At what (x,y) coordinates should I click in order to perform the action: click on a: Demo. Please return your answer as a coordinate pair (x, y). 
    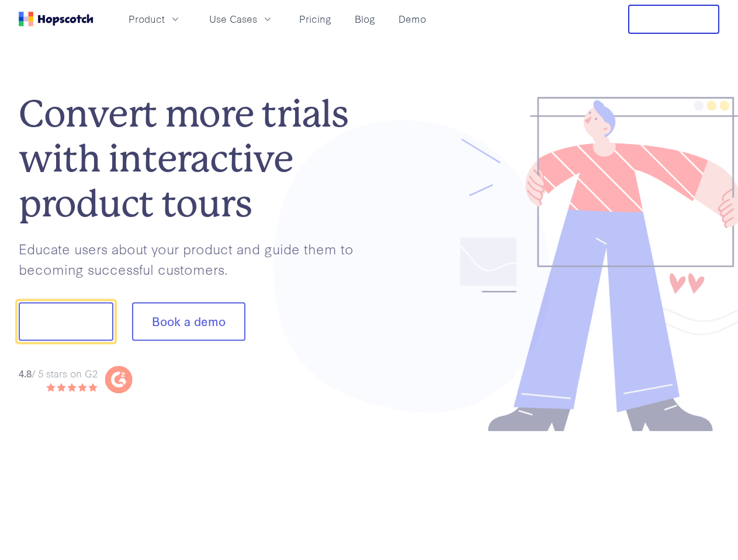
    Looking at the image, I should click on (412, 19).